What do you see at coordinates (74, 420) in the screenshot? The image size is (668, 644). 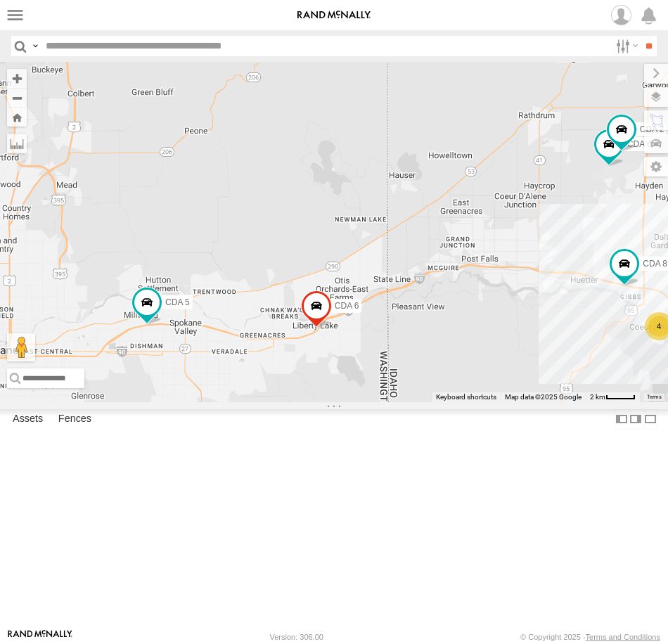 I see `label: Fences` at bounding box center [74, 420].